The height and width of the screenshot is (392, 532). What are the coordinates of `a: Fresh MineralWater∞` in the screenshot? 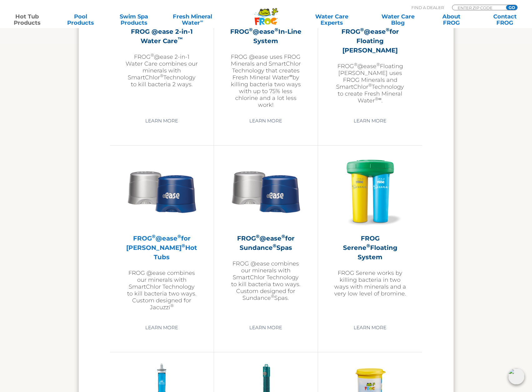 It's located at (192, 20).